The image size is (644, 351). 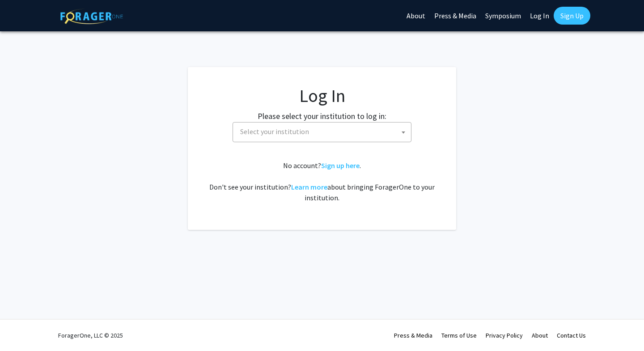 What do you see at coordinates (540, 335) in the screenshot?
I see `a: About` at bounding box center [540, 335].